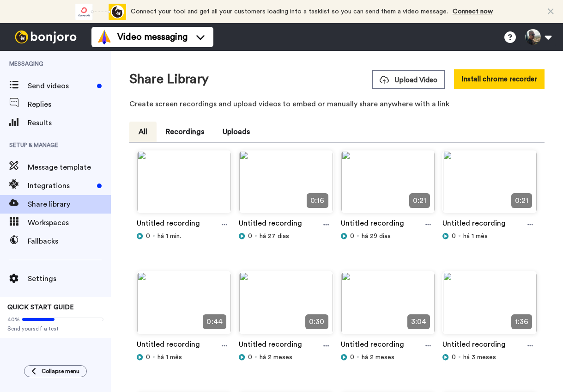 The width and height of the screenshot is (563, 392). What do you see at coordinates (388, 185) in the screenshot?
I see `img: 8f9860c9-79a6-4201-a0a3-ca6ceb0d3ad6.jpg` at bounding box center [388, 185].